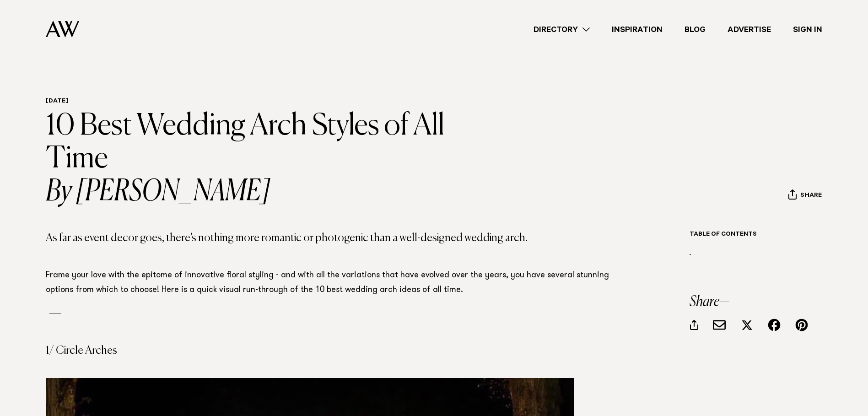 The image size is (868, 416). What do you see at coordinates (749, 29) in the screenshot?
I see `a: Advertise` at bounding box center [749, 29].